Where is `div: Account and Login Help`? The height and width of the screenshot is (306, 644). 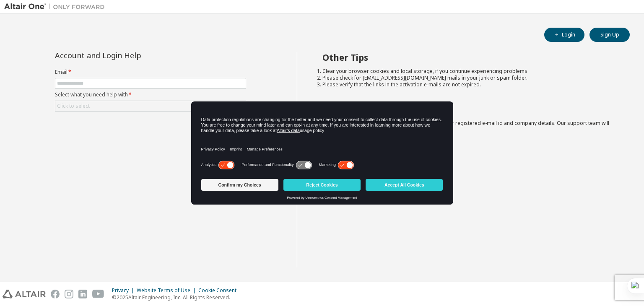
div: Account and Login Help is located at coordinates (132, 55).